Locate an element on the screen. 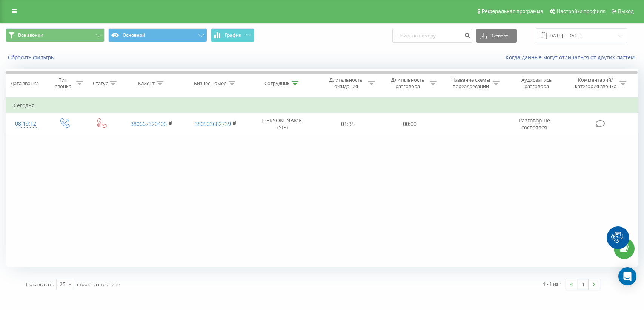  td: Сегодня is located at coordinates (322, 105).